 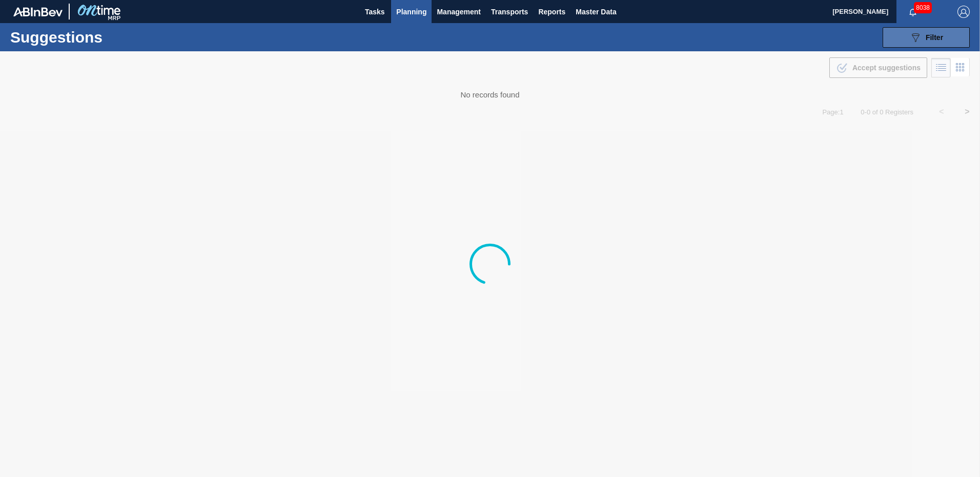 What do you see at coordinates (101, 37) in the screenshot?
I see `h1: Suggestions` at bounding box center [101, 37].